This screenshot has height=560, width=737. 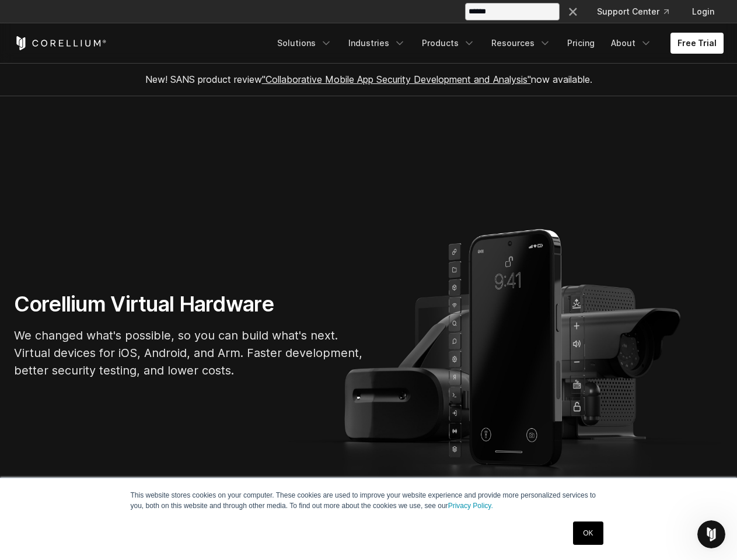 I want to click on a: Free Trial, so click(x=697, y=44).